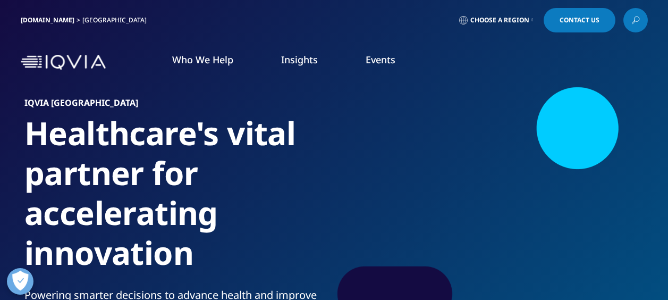 Image resolution: width=668 pixels, height=300 pixels. Describe the element at coordinates (580, 20) in the screenshot. I see `a: Contact Us` at that location.